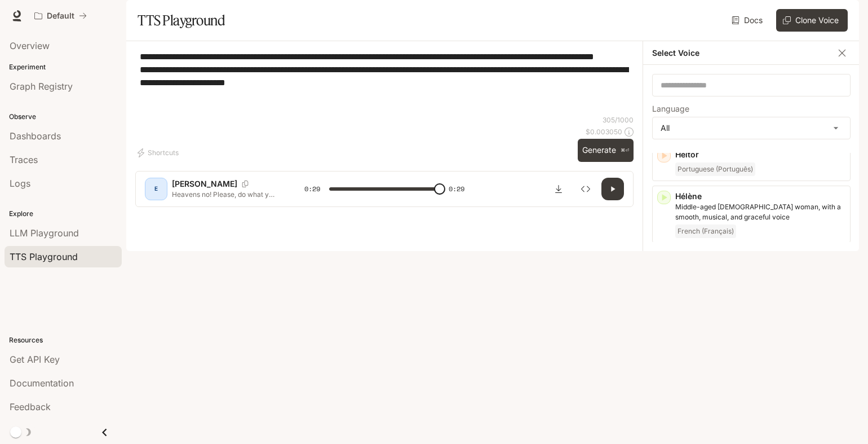  I want to click on div: E, so click(156, 189).